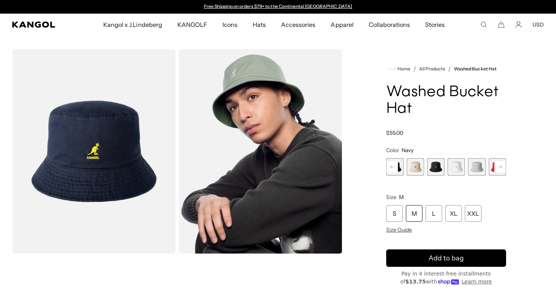 This screenshot has width=556, height=302. What do you see at coordinates (497, 167) in the screenshot?
I see `label: Cherry Glow` at bounding box center [497, 167].